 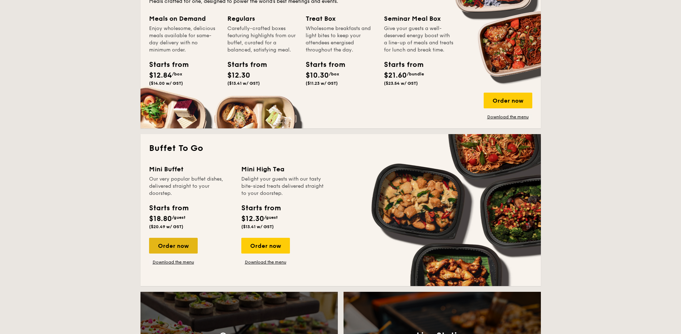 I want to click on div: Seminar Meal Box, so click(x=419, y=19).